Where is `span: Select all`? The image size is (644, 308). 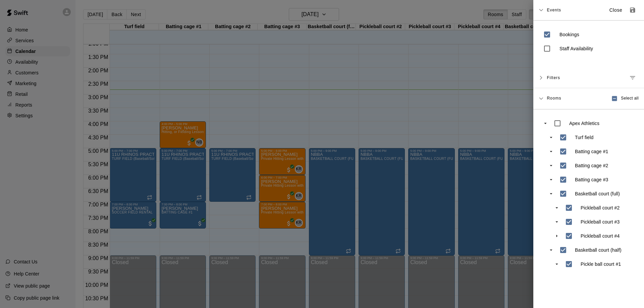 span: Select all is located at coordinates (630, 99).